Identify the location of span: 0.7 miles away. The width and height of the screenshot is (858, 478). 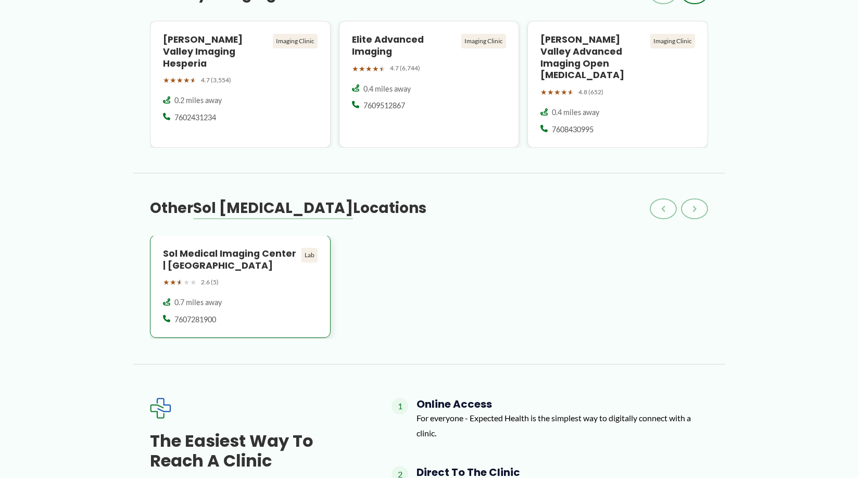
(198, 303).